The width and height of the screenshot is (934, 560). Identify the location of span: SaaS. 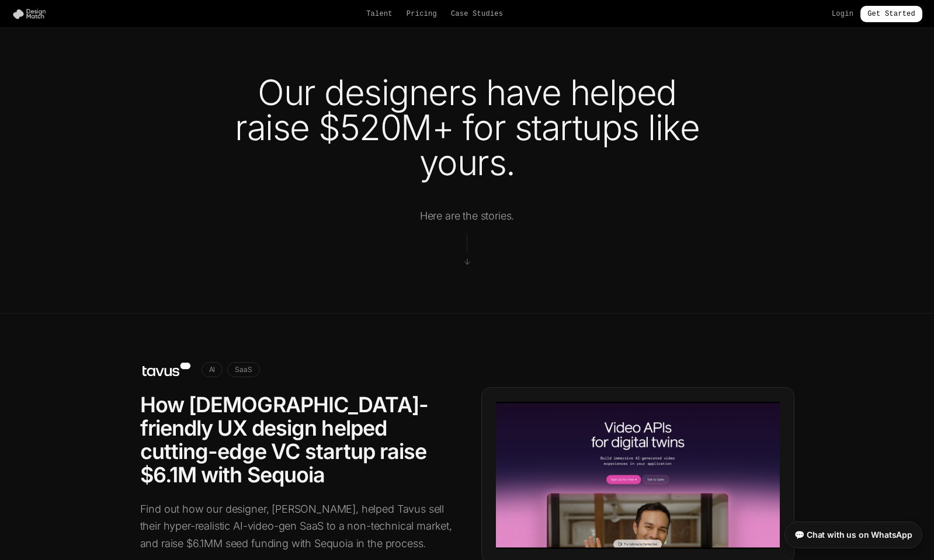
(243, 370).